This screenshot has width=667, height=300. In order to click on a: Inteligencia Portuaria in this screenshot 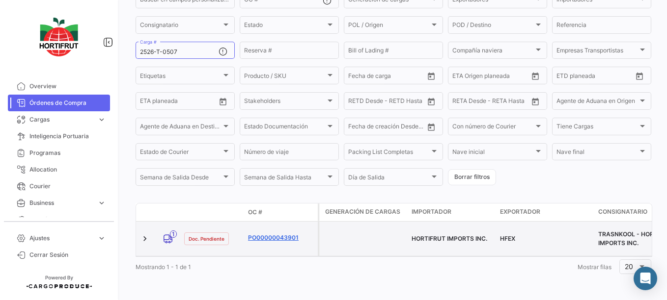, I will do `click(59, 136)`.